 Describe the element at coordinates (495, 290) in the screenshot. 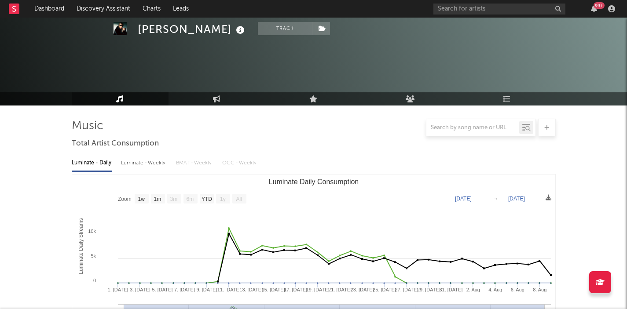

I see `text: 4. Aug` at that location.